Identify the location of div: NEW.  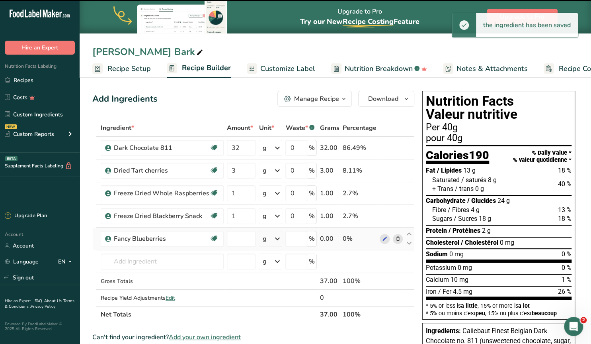
(11, 127).